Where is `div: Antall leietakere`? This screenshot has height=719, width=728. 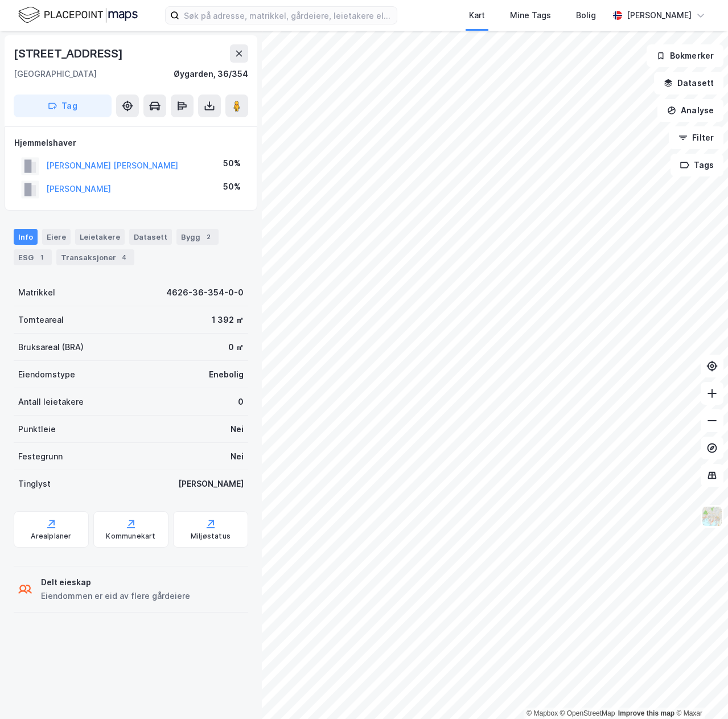
div: Antall leietakere is located at coordinates (51, 402).